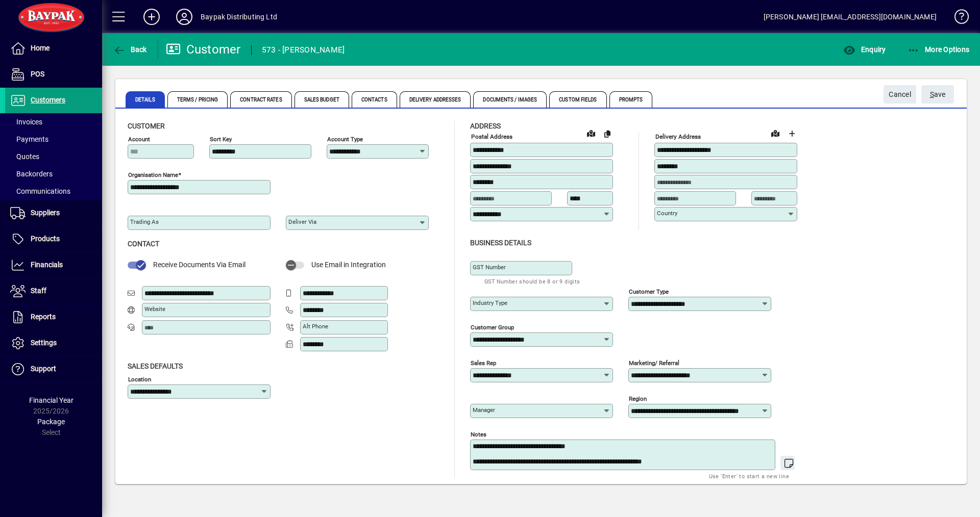  I want to click on span: Communications, so click(40, 191).